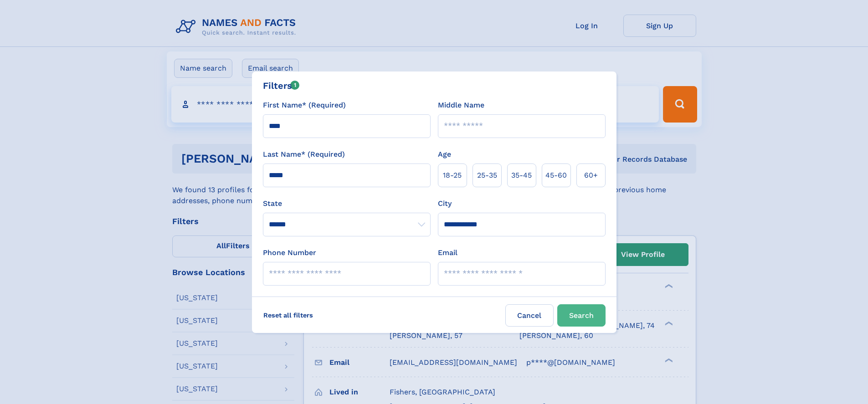 The height and width of the screenshot is (404, 868). What do you see at coordinates (487, 176) in the screenshot?
I see `span: 25‑35` at bounding box center [487, 176].